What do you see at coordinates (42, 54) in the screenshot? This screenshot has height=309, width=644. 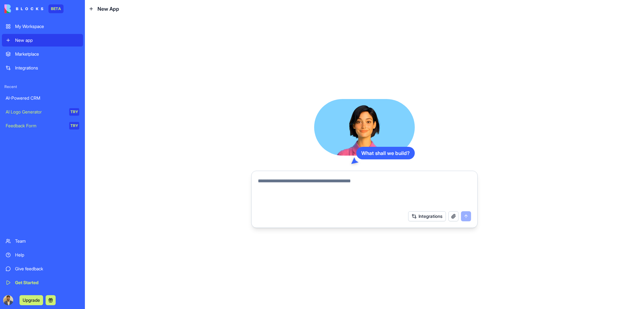 I see `a: Marketplace` at bounding box center [42, 54].